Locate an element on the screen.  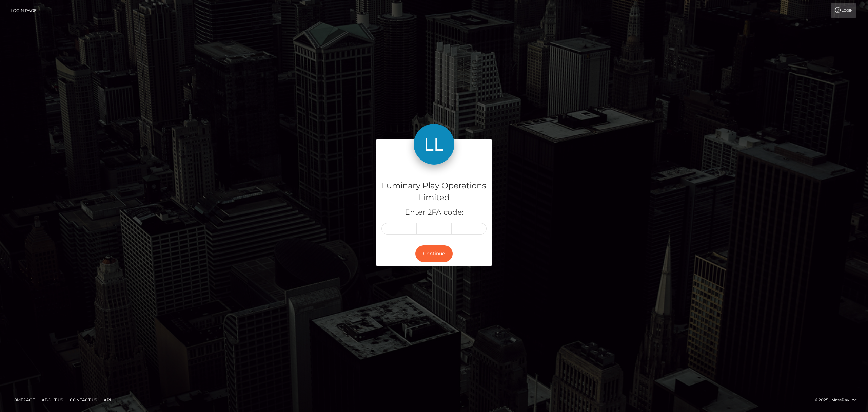
a: Homepage is located at coordinates (22, 400).